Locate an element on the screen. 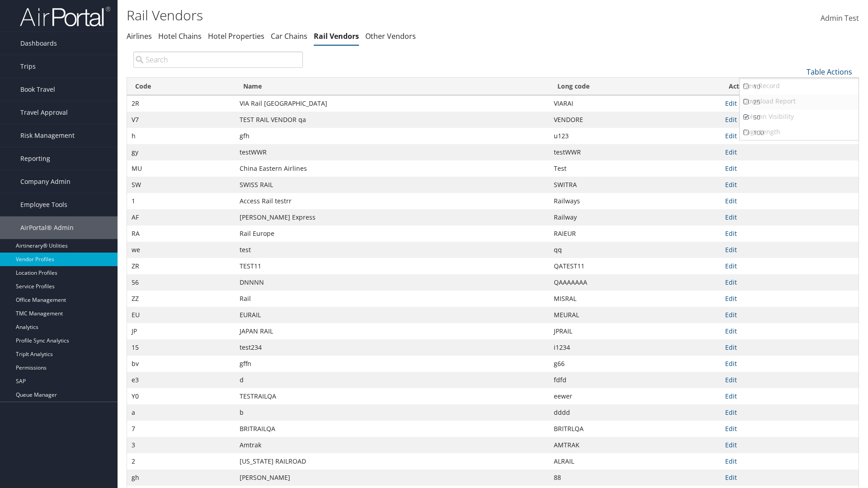 This screenshot has width=868, height=488. a: 50 is located at coordinates (799, 117).